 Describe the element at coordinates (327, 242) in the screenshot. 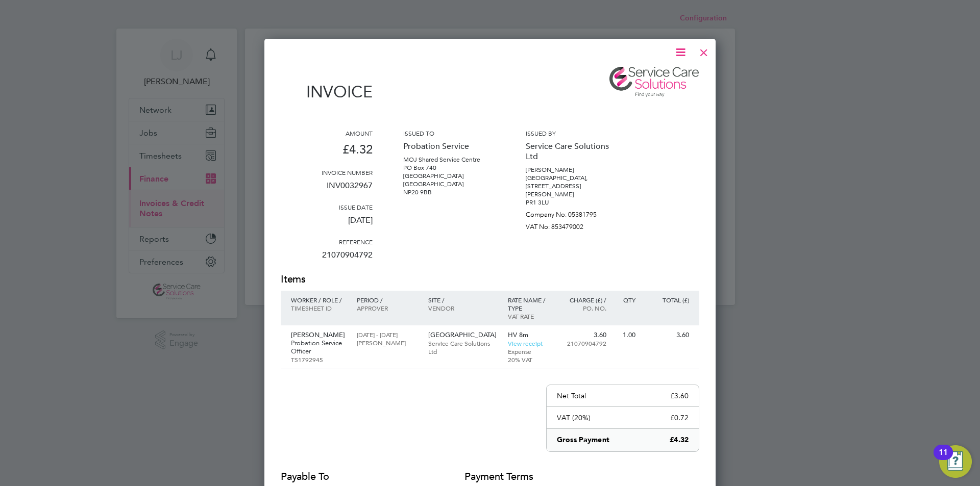

I see `h3: Reference` at that location.